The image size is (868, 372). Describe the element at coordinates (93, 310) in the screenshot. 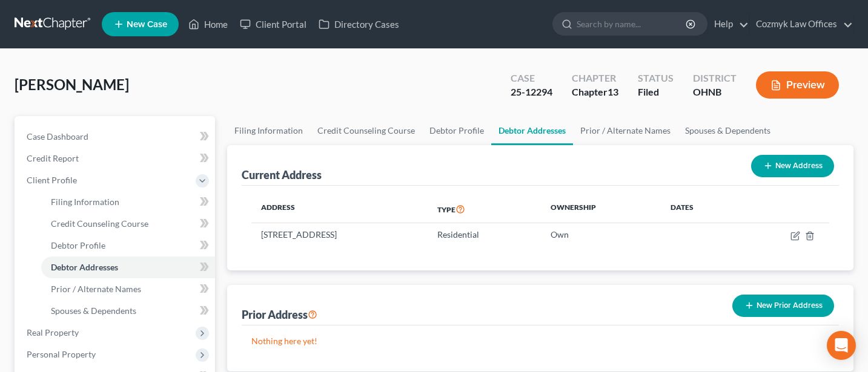

I see `span: Spouses & Dependents` at that location.